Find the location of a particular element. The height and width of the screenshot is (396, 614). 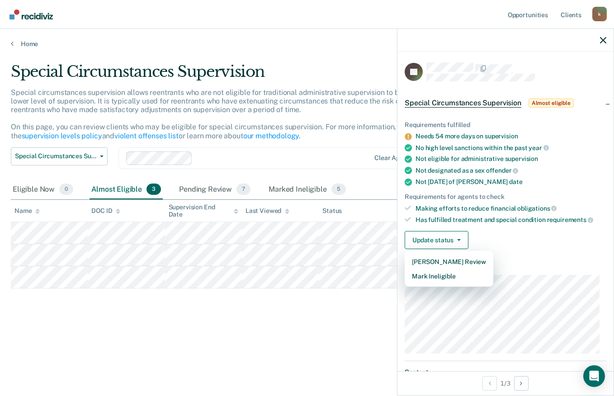

div: Not designated as a sex is located at coordinates (511, 170).